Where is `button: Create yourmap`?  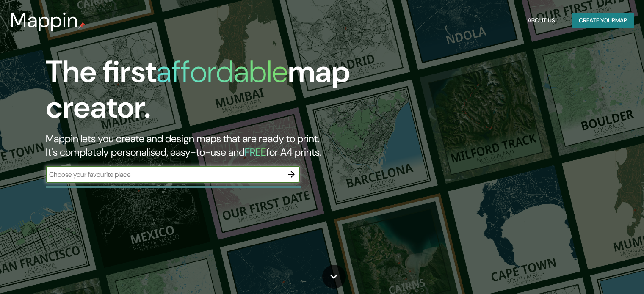
button: Create yourmap is located at coordinates (603, 20).